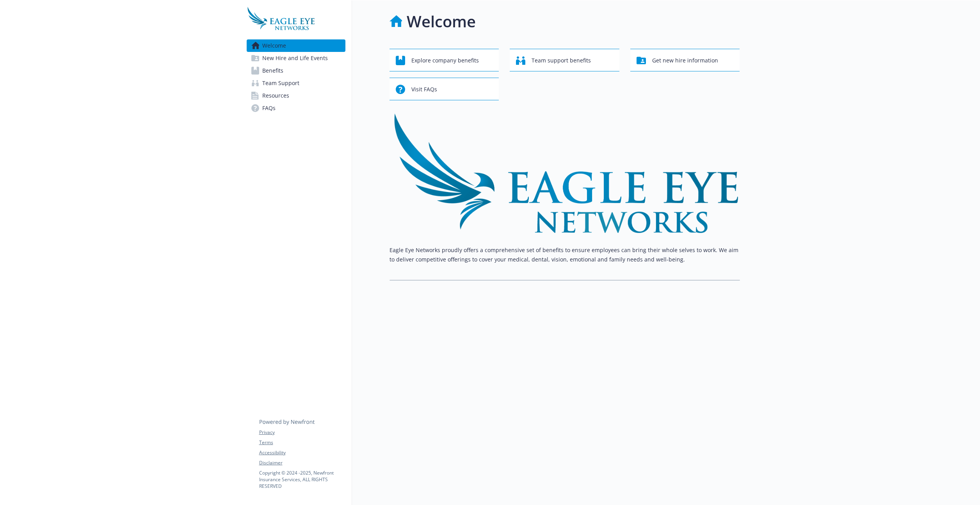  I want to click on span: Team Support, so click(281, 83).